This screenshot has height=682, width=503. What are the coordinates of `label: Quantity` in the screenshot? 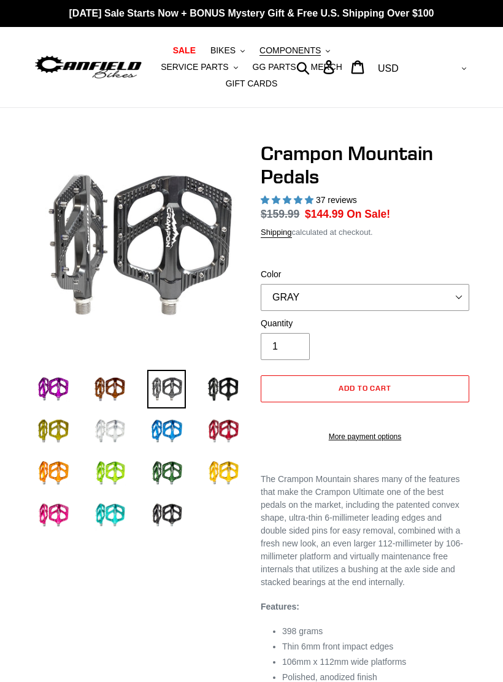 It's located at (365, 323).